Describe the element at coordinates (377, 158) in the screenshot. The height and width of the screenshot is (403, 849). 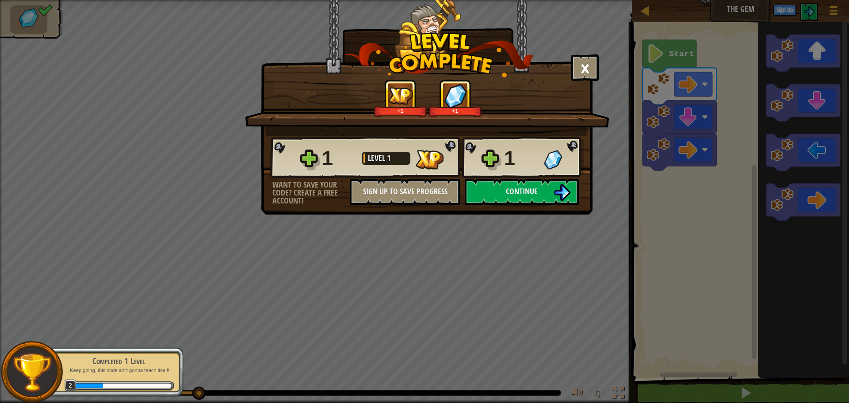
I see `span: Level` at that location.